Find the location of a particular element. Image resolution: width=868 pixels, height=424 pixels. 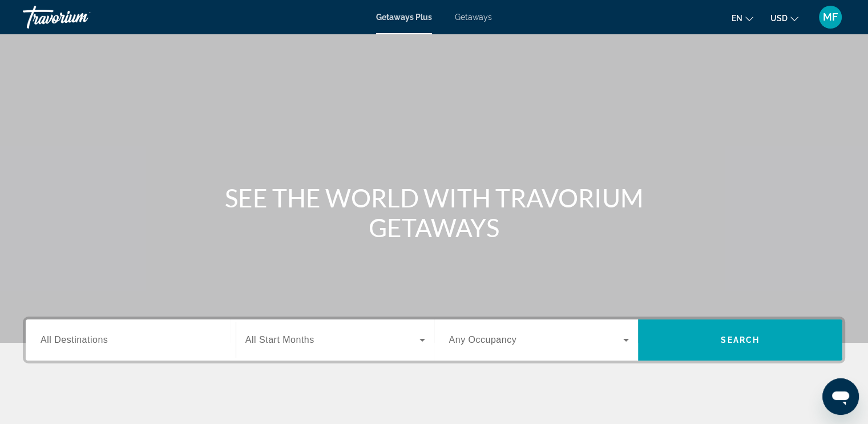

span: Any Occupancy is located at coordinates (483, 339).